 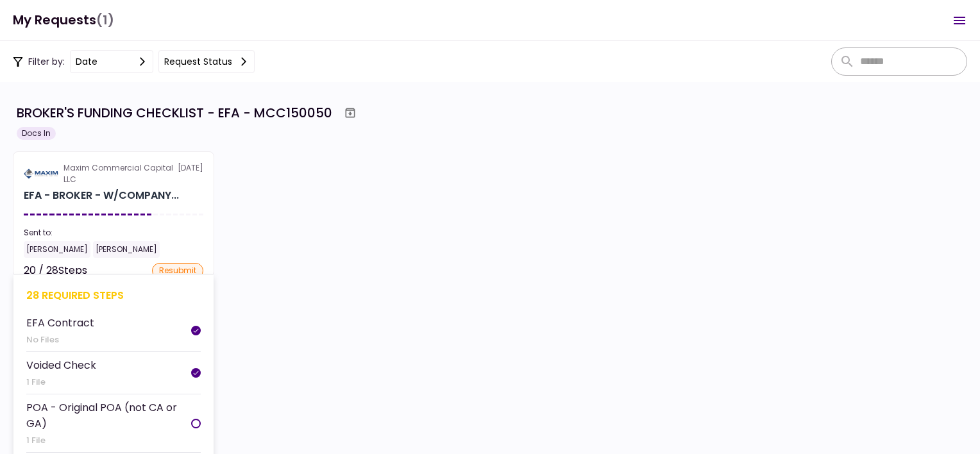 I want to click on button: date, so click(x=112, y=61).